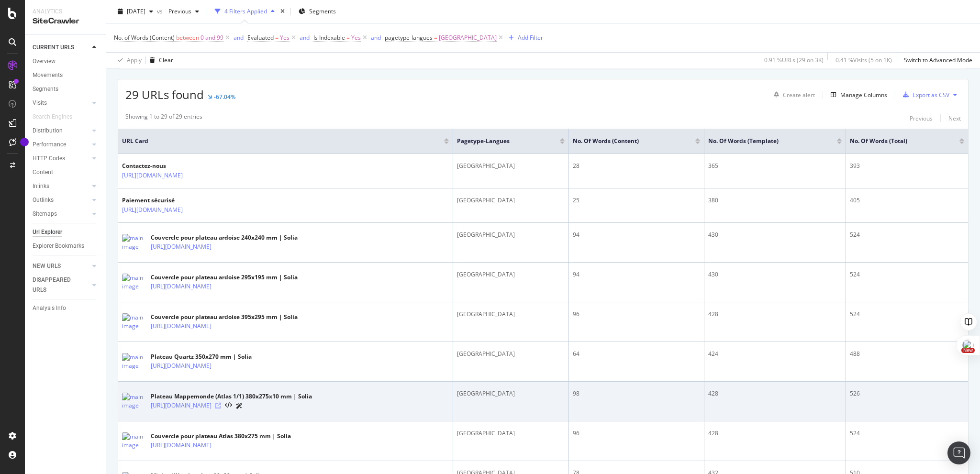 This screenshot has width=980, height=474. Describe the element at coordinates (907, 354) in the screenshot. I see `div: 488` at that location.